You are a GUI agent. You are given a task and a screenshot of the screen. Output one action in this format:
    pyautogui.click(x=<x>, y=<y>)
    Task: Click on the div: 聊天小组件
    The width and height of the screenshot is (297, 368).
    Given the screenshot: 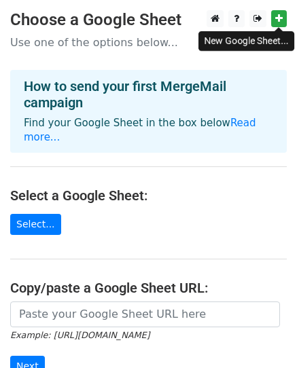 What is the action you would take?
    pyautogui.click(x=263, y=335)
    